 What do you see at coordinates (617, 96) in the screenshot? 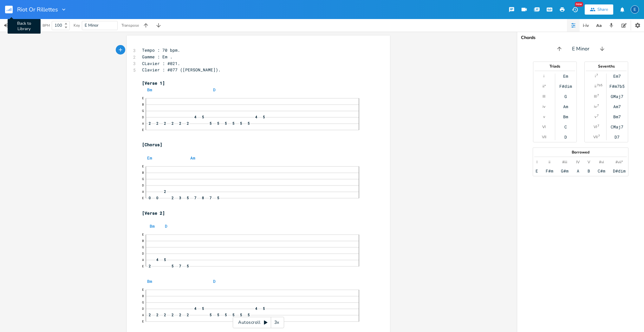
I see `div: GMaj7` at bounding box center [617, 96].